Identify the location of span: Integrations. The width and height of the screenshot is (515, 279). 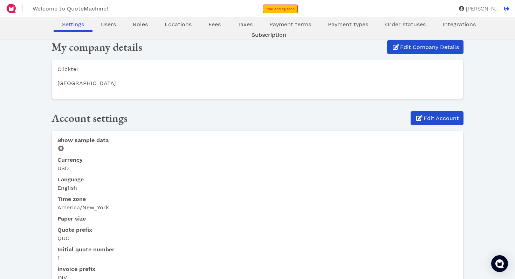
(459, 24).